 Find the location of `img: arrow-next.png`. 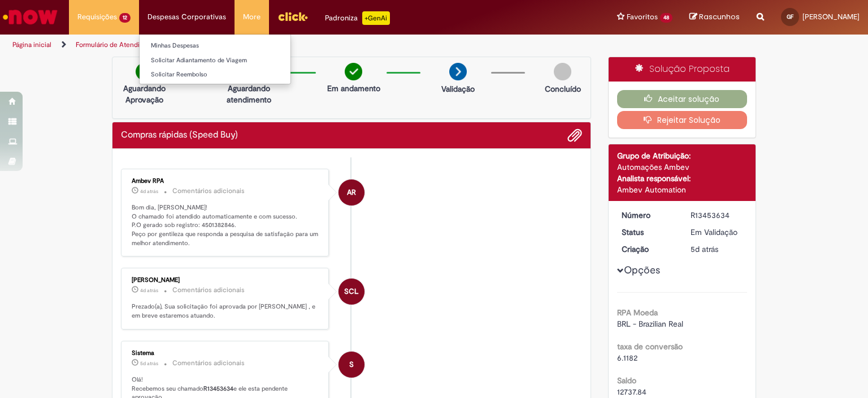

img: arrow-next.png is located at coordinates (458, 71).